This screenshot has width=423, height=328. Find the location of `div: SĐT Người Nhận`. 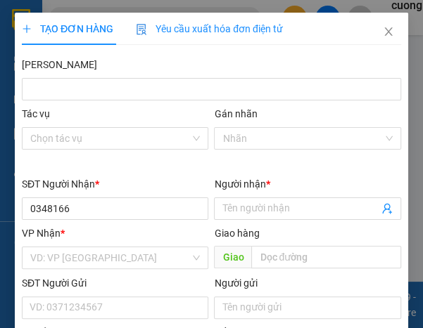

div: SĐT Người Nhận is located at coordinates (115, 184).